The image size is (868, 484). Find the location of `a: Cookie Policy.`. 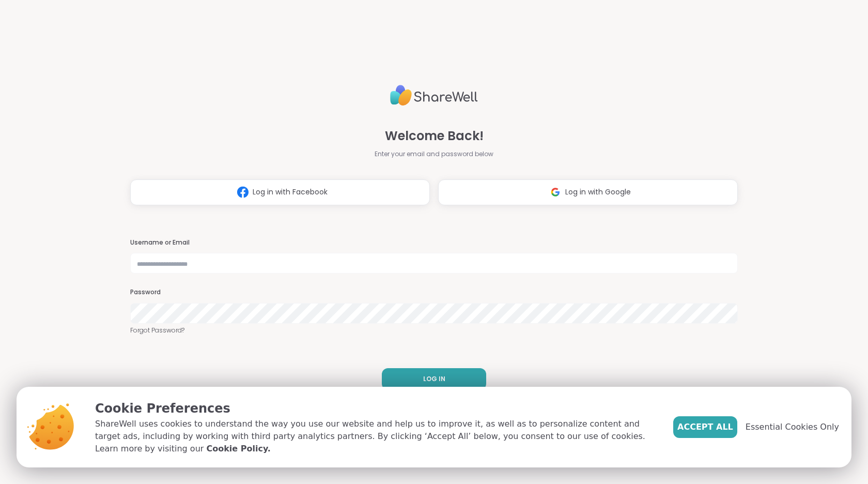

a: Cookie Policy. is located at coordinates (238, 449).